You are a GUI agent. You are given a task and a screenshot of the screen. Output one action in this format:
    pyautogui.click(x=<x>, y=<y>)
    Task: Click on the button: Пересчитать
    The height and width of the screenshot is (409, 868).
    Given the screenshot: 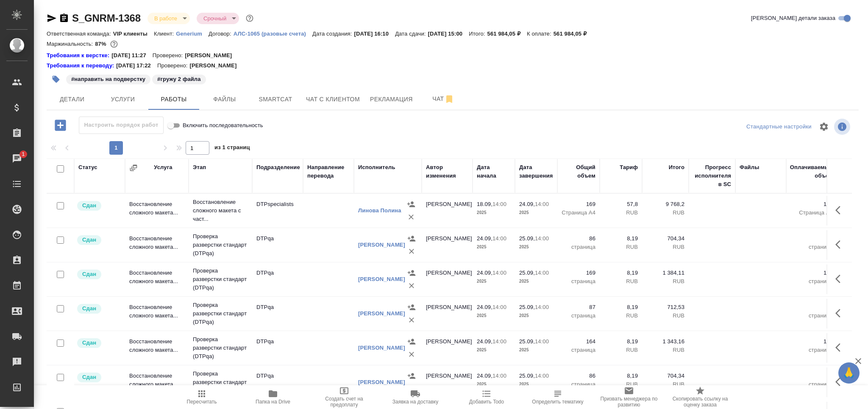 What is the action you would take?
    pyautogui.click(x=201, y=397)
    